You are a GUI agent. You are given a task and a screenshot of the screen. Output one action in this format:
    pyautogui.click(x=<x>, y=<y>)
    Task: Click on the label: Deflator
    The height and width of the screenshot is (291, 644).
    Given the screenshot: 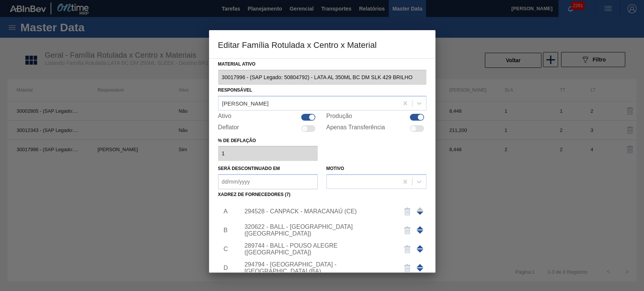 What is the action you would take?
    pyautogui.click(x=229, y=129)
    